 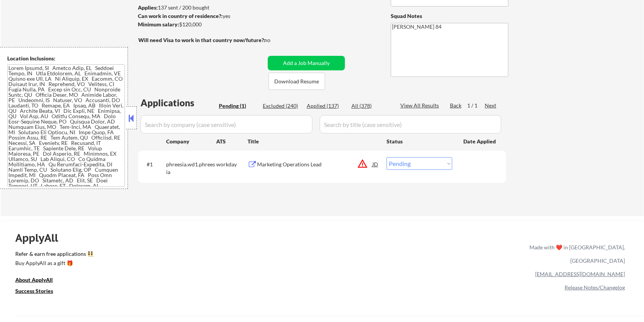 I want to click on a: Release Notes/Changelog, so click(x=595, y=287).